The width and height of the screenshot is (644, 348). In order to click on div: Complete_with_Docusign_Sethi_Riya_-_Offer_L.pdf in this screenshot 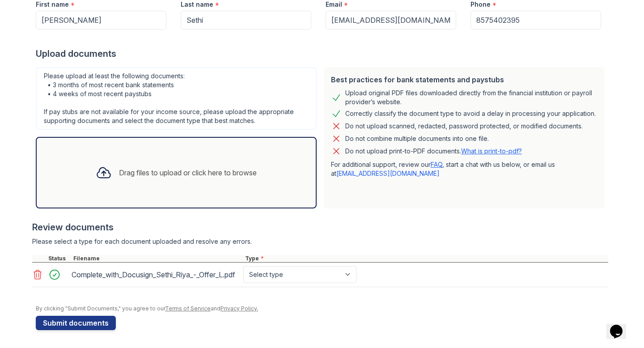, I will do `click(156, 275)`.